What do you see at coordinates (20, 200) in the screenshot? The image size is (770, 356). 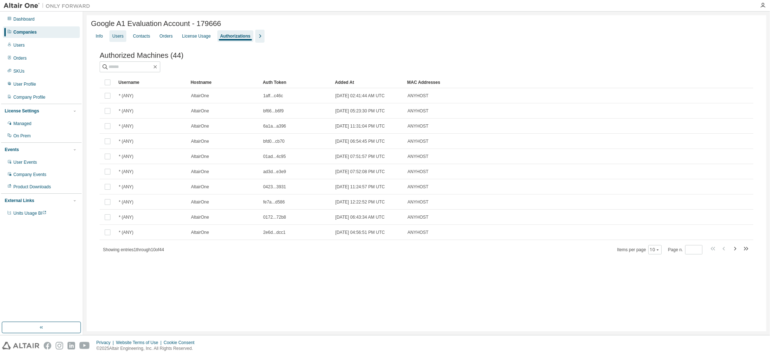 I see `div: External Links` at bounding box center [20, 200].